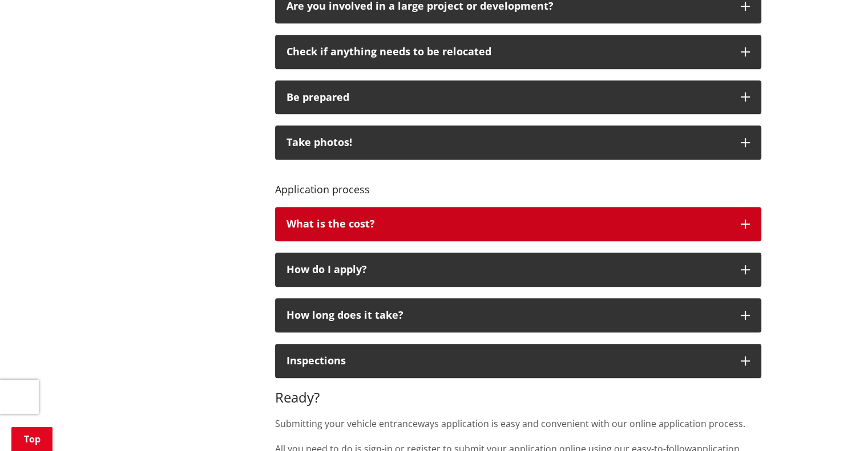  Describe the element at coordinates (518, 183) in the screenshot. I see `h4: Application process` at that location.